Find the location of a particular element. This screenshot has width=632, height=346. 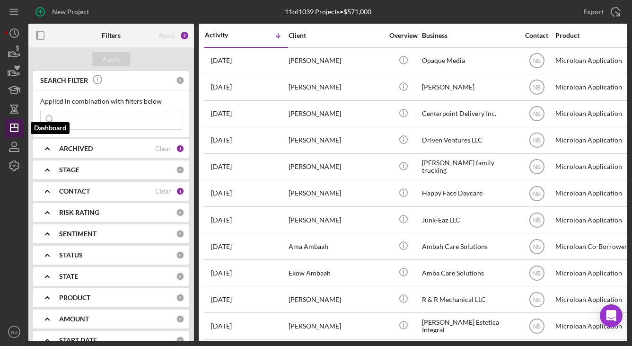

button: NB is located at coordinates (14, 332).